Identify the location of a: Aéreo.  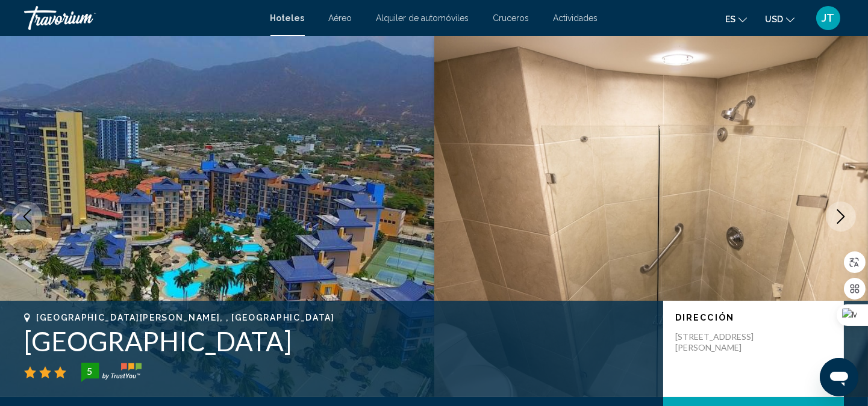
(340, 18).